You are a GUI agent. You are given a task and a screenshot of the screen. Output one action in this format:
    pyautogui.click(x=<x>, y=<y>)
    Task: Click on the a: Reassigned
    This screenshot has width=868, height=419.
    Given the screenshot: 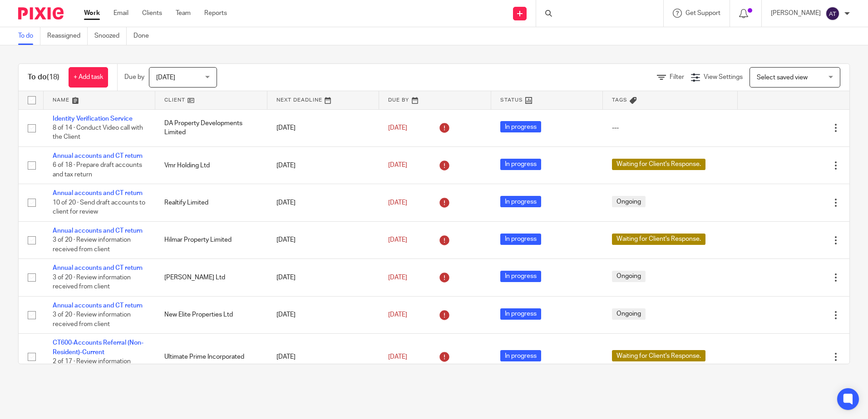 What is the action you would take?
    pyautogui.click(x=67, y=36)
    